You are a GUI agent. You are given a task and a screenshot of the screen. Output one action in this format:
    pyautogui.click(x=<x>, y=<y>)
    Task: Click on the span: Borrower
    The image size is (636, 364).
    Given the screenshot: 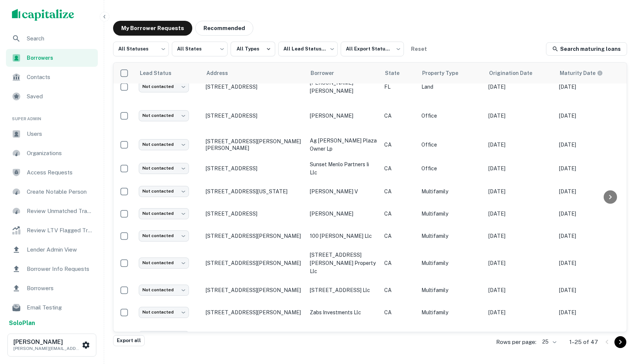 What is the action you would take?
    pyautogui.click(x=327, y=73)
    